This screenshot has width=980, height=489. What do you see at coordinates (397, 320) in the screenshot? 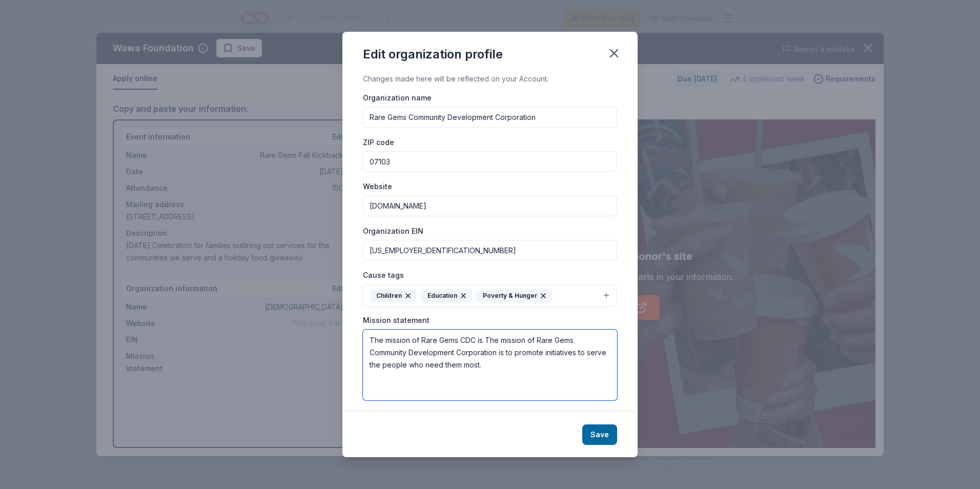
I see `label: Mission statement` at bounding box center [397, 320].